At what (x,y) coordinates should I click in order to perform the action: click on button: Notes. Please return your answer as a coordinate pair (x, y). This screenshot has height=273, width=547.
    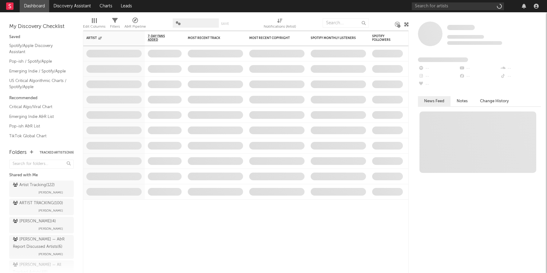
    Looking at the image, I should click on (463, 101).